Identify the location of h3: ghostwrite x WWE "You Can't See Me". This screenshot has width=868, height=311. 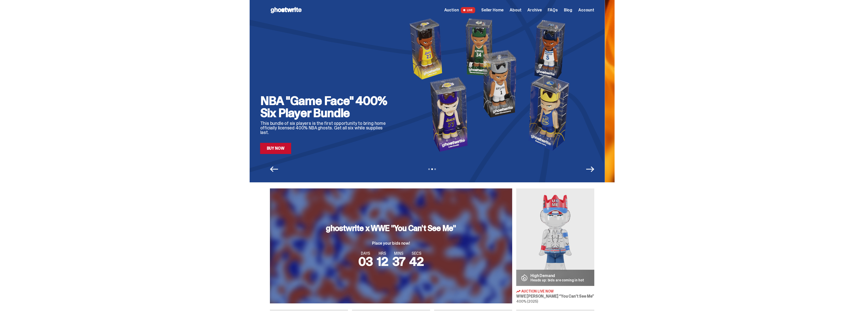
(391, 229).